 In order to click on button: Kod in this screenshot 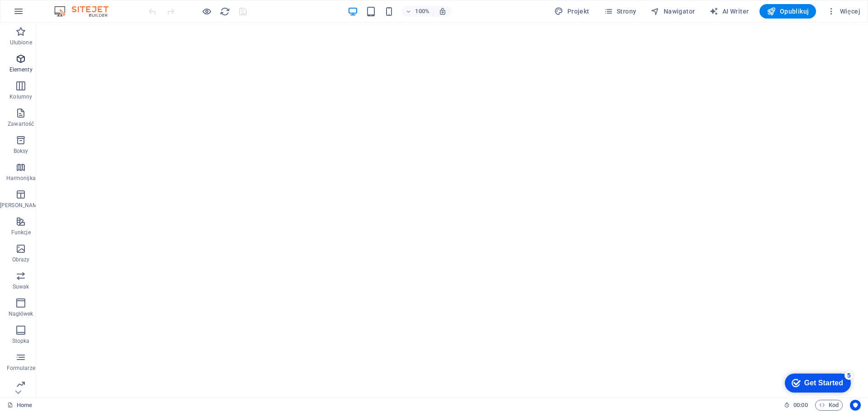, I will do `click(828, 405)`.